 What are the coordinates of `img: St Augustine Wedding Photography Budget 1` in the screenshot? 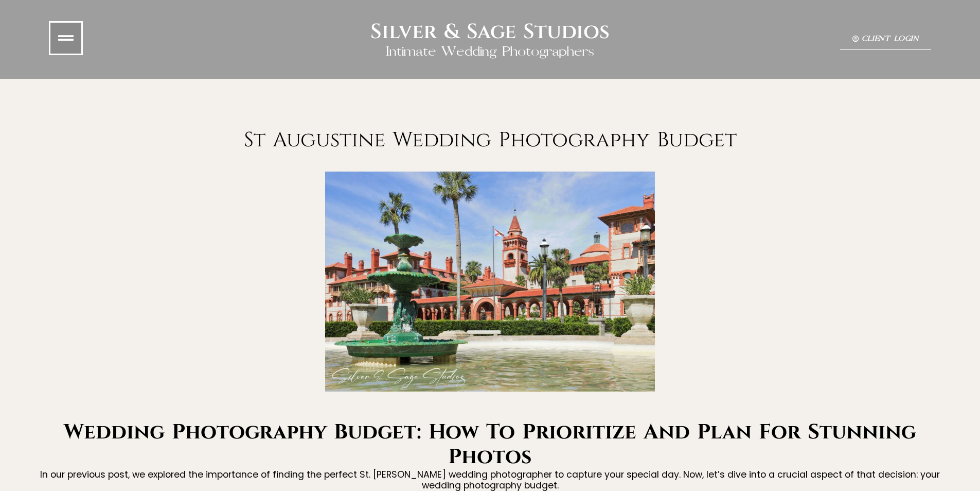 It's located at (490, 281).